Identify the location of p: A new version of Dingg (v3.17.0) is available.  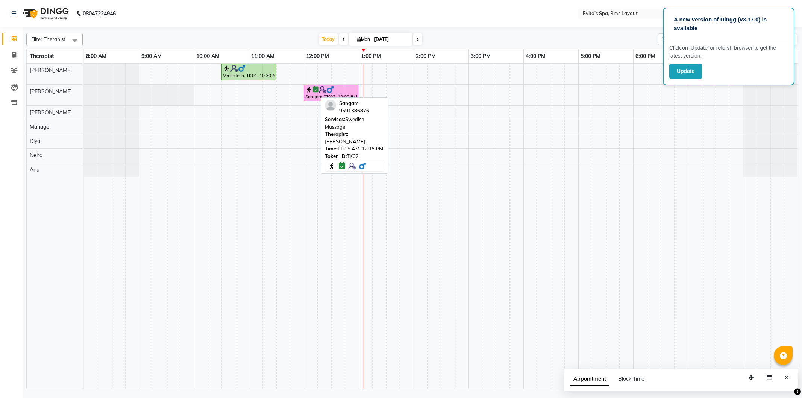
(729, 24).